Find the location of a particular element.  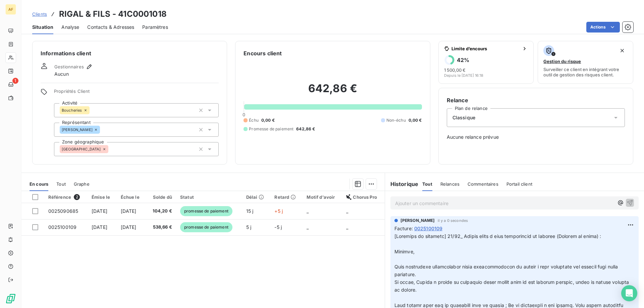

span: Non-échu is located at coordinates (396, 120).